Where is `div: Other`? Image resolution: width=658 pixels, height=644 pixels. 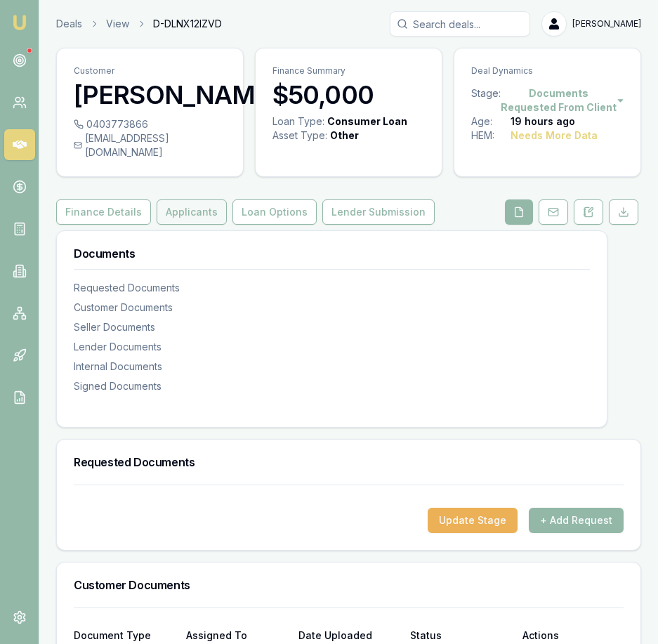
div: Other is located at coordinates (345, 136).